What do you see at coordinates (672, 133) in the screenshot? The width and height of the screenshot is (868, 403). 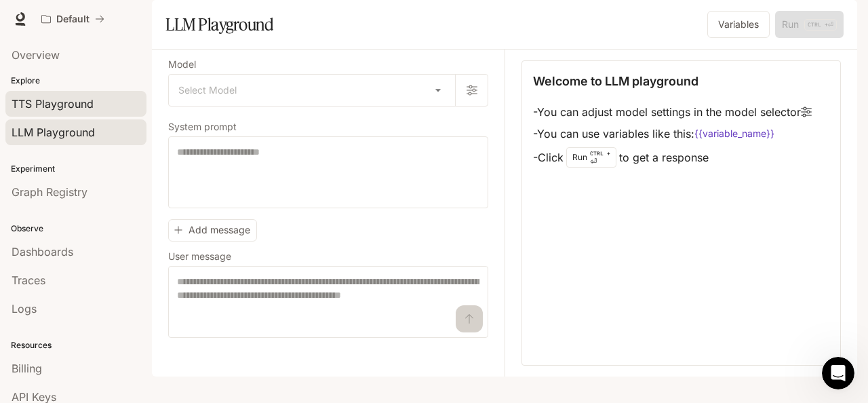 I see `li: - You can use variables like this:` at bounding box center [672, 133].